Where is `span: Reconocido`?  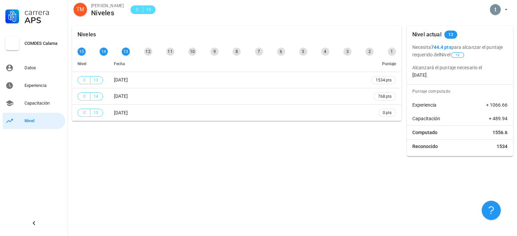 span: Reconocido is located at coordinates (425, 147).